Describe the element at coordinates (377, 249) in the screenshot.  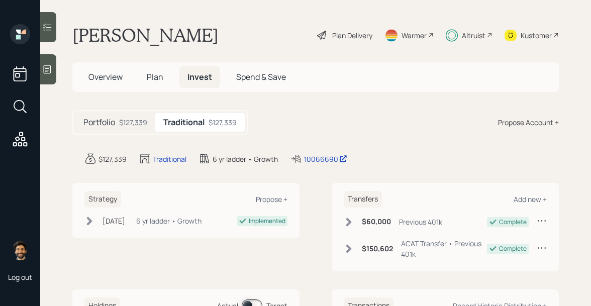
I see `h6: $150,602` at that location.